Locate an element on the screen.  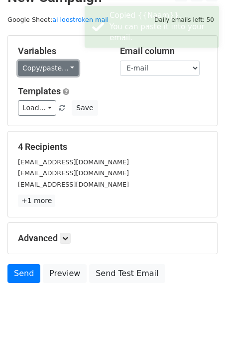
div: Copied {{Naam}}. You can paste it into your email. is located at coordinates (162, 27).